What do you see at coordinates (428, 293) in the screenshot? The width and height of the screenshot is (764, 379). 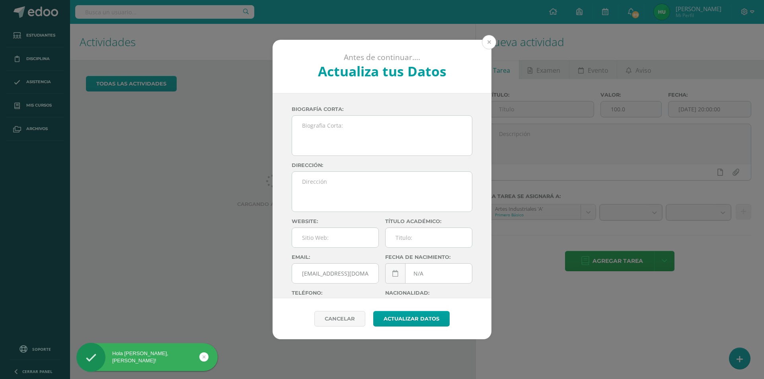 I see `label: Nacionalidad:` at bounding box center [428, 293].